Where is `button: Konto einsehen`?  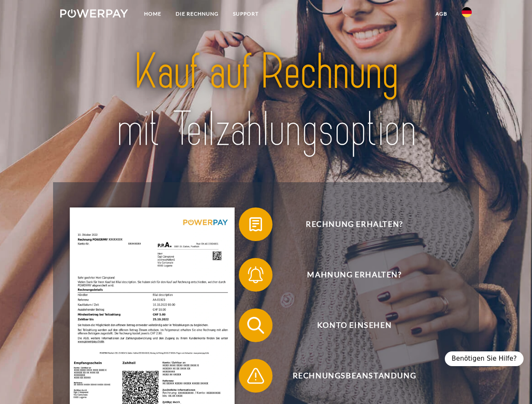
button: Konto einsehen is located at coordinates (348, 325).